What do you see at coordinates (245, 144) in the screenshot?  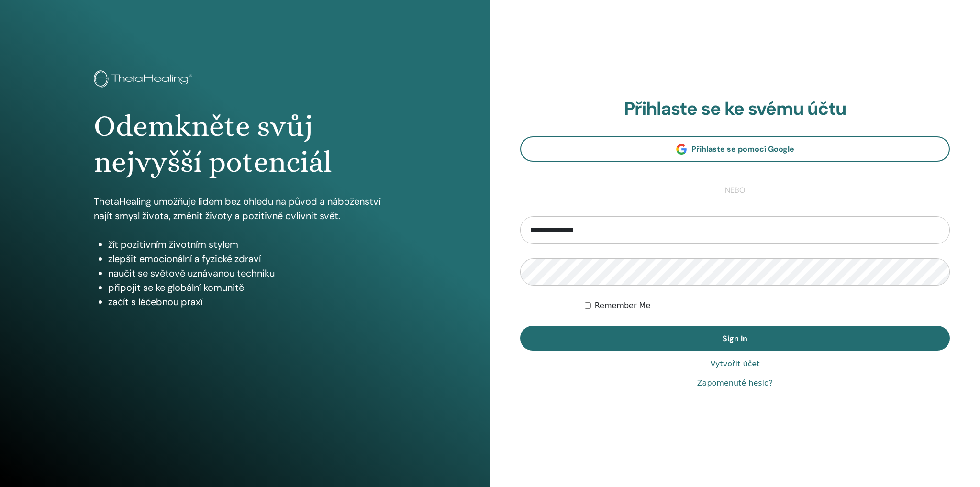 I see `h1: Odemkněte svůj nejvyšší potenciál` at bounding box center [245, 144].